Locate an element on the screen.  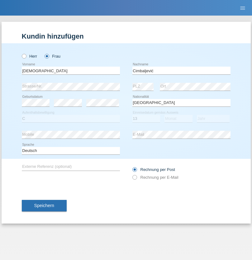
input: Rechnung per Post is located at coordinates (134, 171).